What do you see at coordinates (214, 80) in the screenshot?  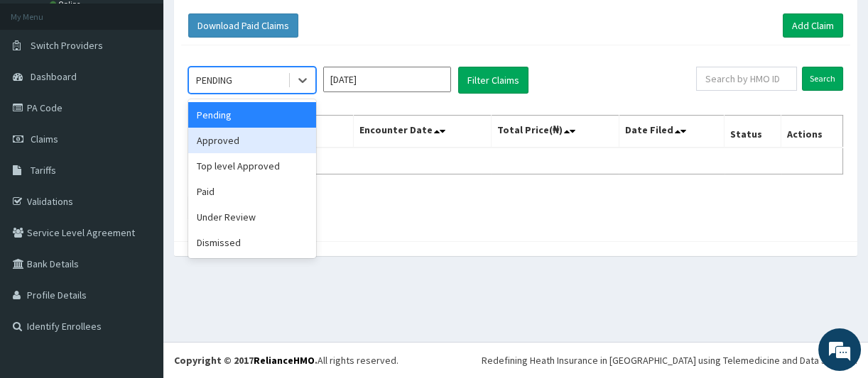 I see `div: PENDING` at bounding box center [214, 80].